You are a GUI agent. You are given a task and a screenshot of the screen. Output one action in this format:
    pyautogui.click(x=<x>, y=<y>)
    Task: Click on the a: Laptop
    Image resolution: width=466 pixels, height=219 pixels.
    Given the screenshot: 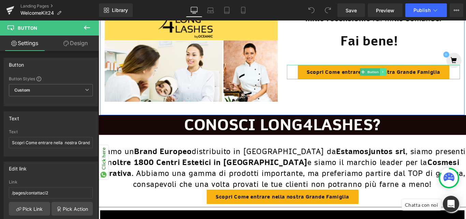 What is the action you would take?
    pyautogui.click(x=211, y=10)
    